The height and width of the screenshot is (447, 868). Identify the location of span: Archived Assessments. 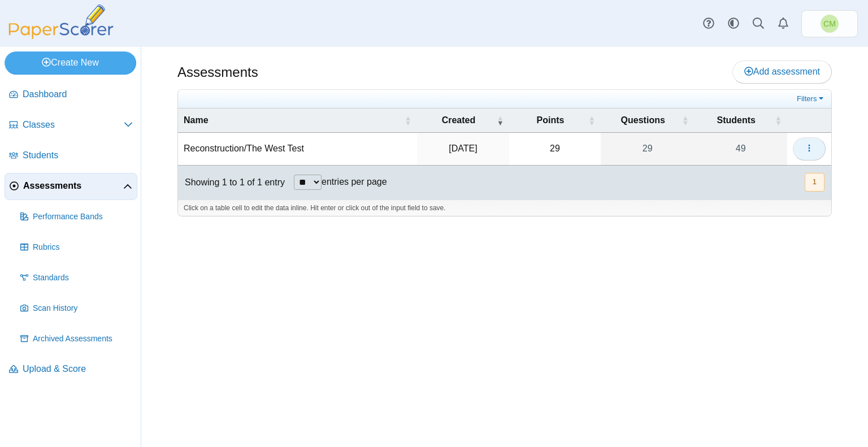
(83, 339).